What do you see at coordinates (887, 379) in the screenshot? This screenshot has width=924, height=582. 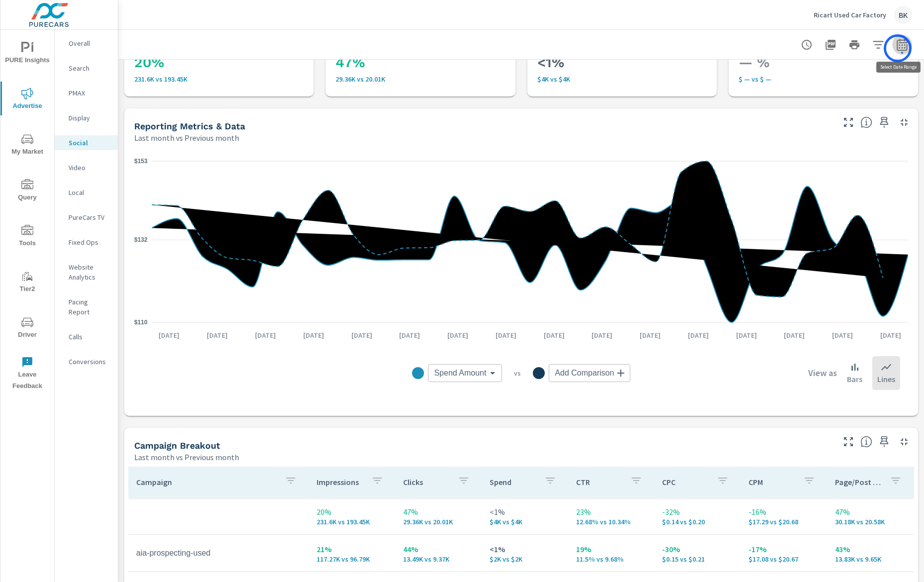 I see `p: Lines` at bounding box center [887, 379].